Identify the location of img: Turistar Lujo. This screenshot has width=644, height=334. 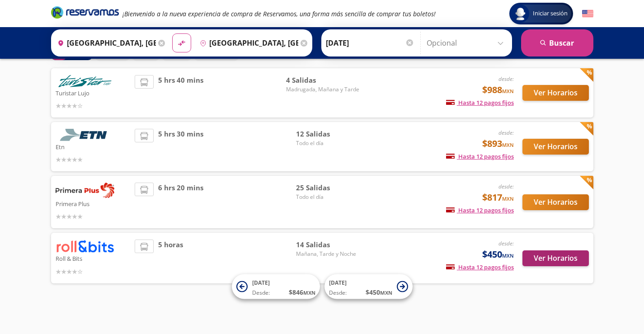
(85, 81).